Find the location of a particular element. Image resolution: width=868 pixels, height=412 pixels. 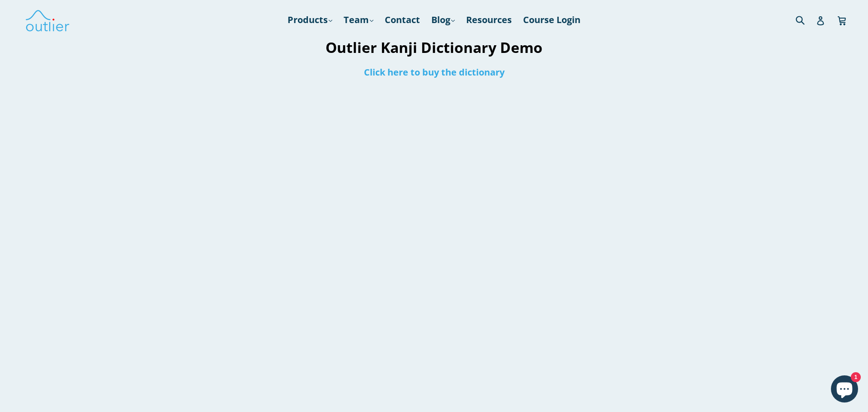

a: Products is located at coordinates (310, 20).